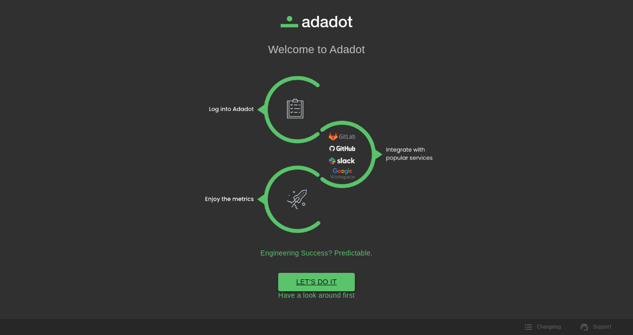 The width and height of the screenshot is (633, 335). What do you see at coordinates (316, 50) in the screenshot?
I see `h1: Welcome to Adadot` at bounding box center [316, 50].